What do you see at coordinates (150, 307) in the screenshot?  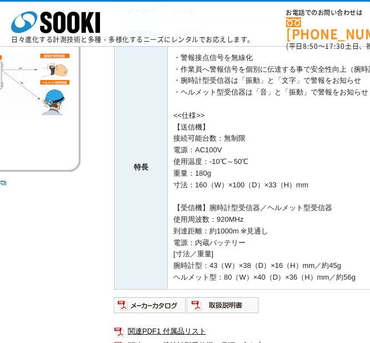 I see `a: メーカーカタログ` at bounding box center [150, 307].